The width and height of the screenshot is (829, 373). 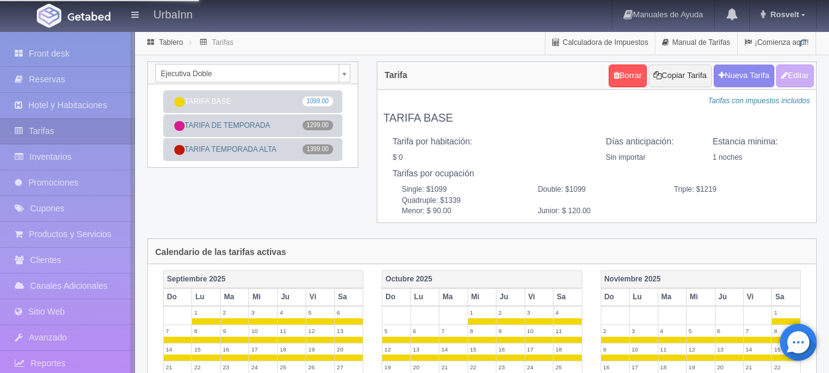 I want to click on a: Tarifas, so click(x=222, y=42).